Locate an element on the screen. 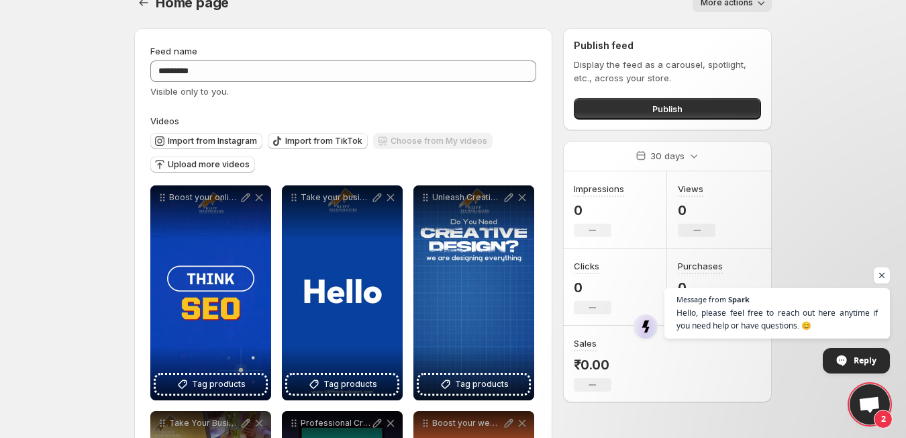 The width and height of the screenshot is (906, 438). div: Boost your online visibility with our Professional SEO Services Get higher Google rankings more o... is located at coordinates (211, 293).